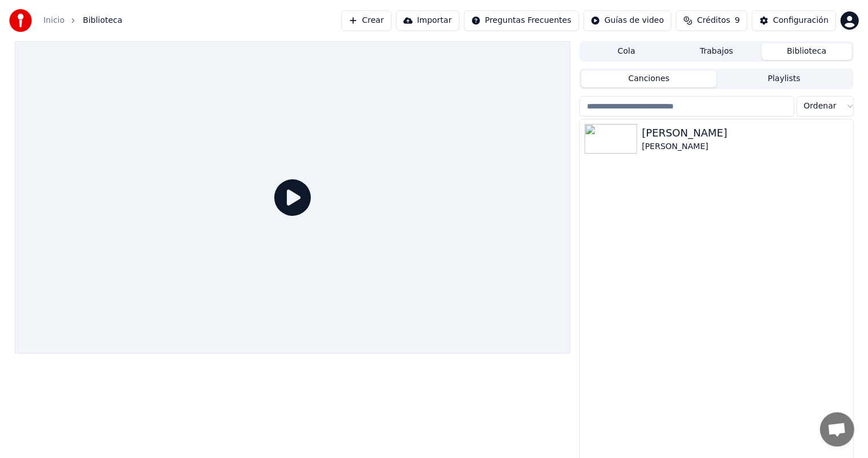  Describe the element at coordinates (820, 106) in the screenshot. I see `span: Ordenar` at that location.